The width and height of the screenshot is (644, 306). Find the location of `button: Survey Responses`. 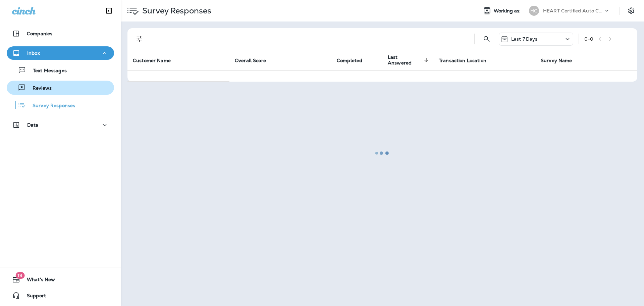

button: Survey Responses is located at coordinates (60, 105).